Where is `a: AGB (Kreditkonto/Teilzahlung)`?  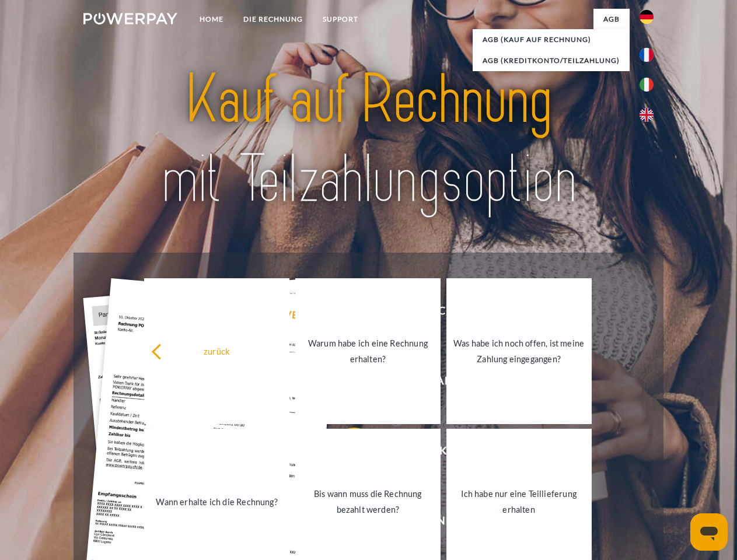
a: AGB (Kreditkonto/Teilzahlung) is located at coordinates (551, 61).